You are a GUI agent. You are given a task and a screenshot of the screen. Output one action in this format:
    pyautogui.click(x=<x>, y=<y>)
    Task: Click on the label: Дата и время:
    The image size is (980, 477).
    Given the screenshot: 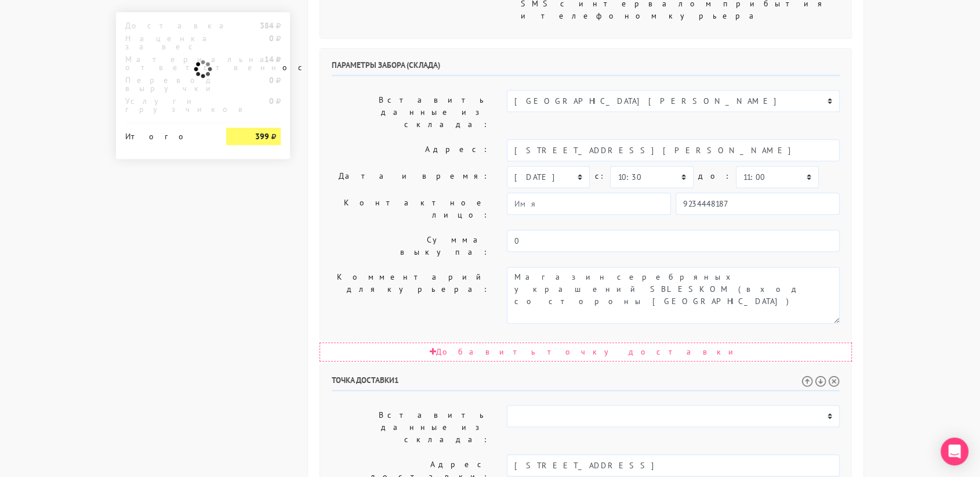 What is the action you would take?
    pyautogui.click(x=411, y=177)
    